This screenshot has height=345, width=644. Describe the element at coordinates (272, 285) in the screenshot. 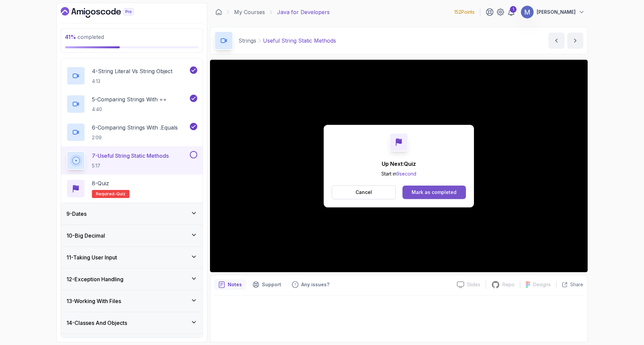

I see `p: Support` at that location.